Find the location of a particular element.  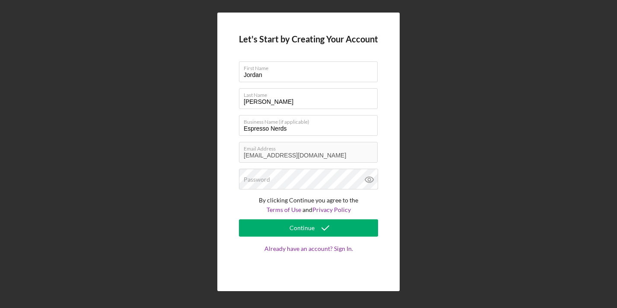

label: Last Name is located at coordinates (311, 93).